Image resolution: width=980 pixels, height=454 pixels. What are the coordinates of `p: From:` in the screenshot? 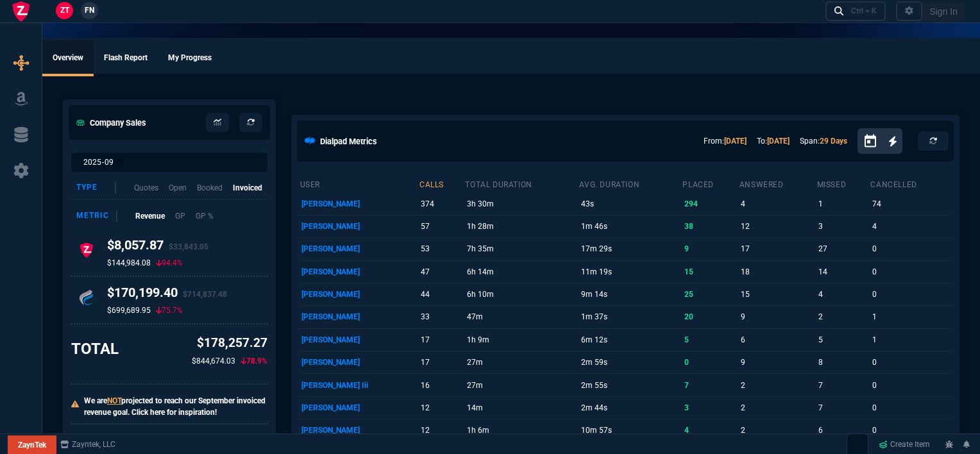 It's located at (725, 141).